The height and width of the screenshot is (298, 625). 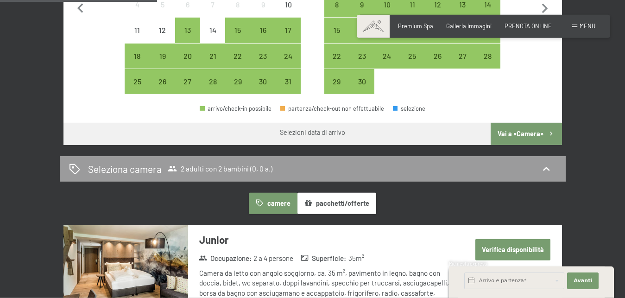 What do you see at coordinates (125, 169) in the screenshot?
I see `h2: Seleziona camera` at bounding box center [125, 169].